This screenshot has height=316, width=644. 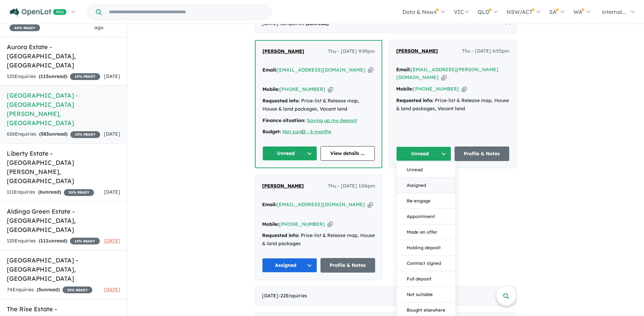 What do you see at coordinates (292, 132) in the screenshot?
I see `u: Not sure` at bounding box center [292, 132].